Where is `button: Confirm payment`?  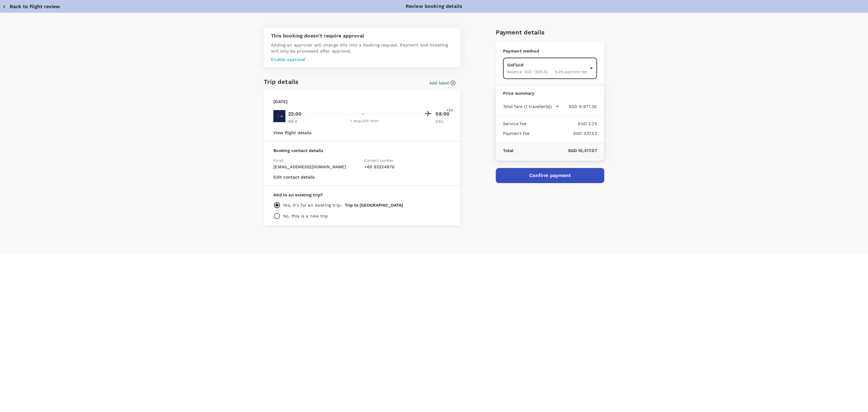
button: Confirm payment is located at coordinates (550, 176).